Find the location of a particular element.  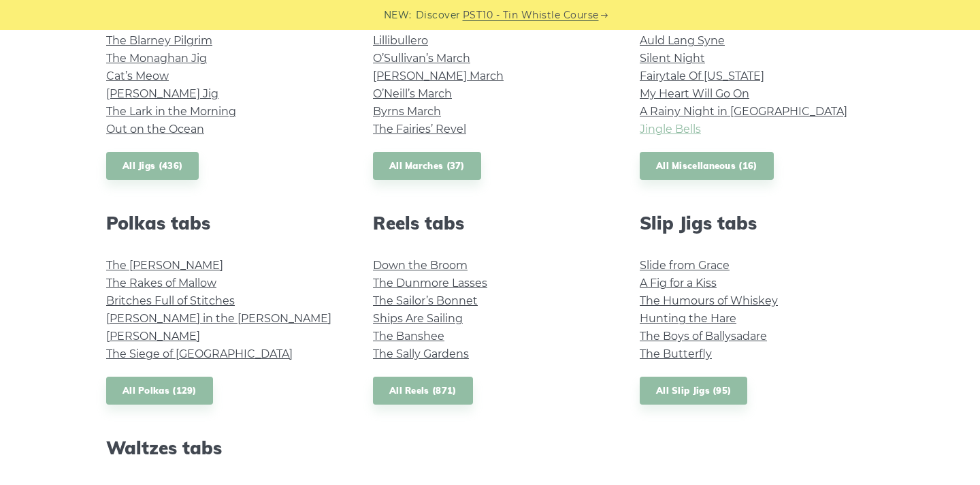

a: Lillibullero is located at coordinates (400, 40).